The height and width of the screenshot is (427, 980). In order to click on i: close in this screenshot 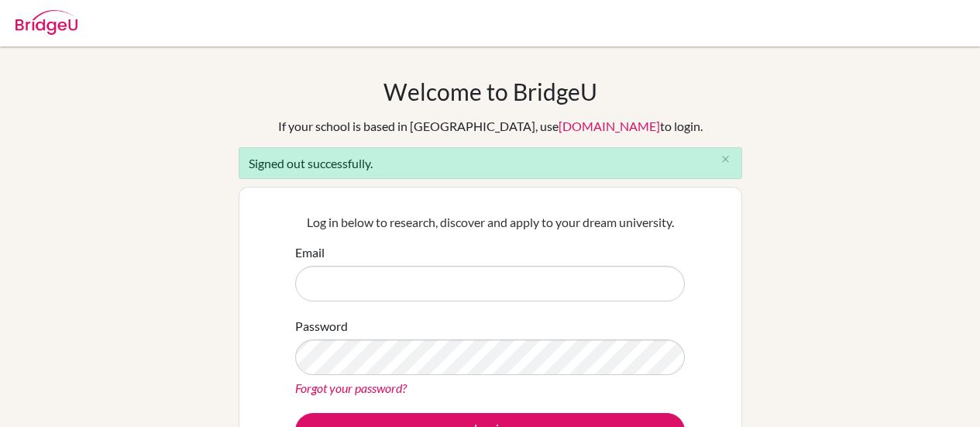, I will do `click(725, 159)`.